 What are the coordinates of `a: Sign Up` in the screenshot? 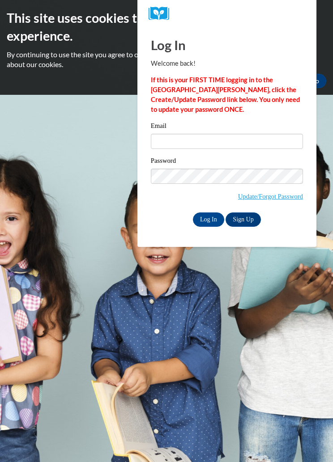 It's located at (243, 220).